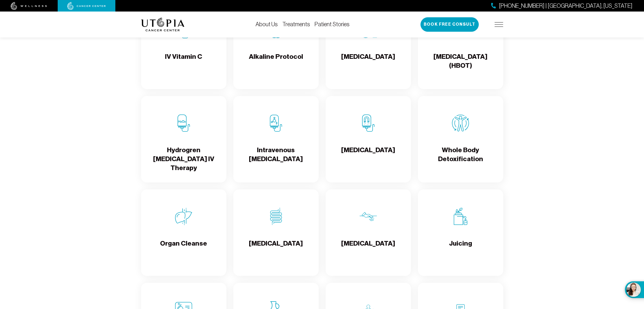 The width and height of the screenshot is (644, 309). Describe the element at coordinates (461, 139) in the screenshot. I see `a: Whole Body DetoxificationWhole Body Detoxification` at that location.